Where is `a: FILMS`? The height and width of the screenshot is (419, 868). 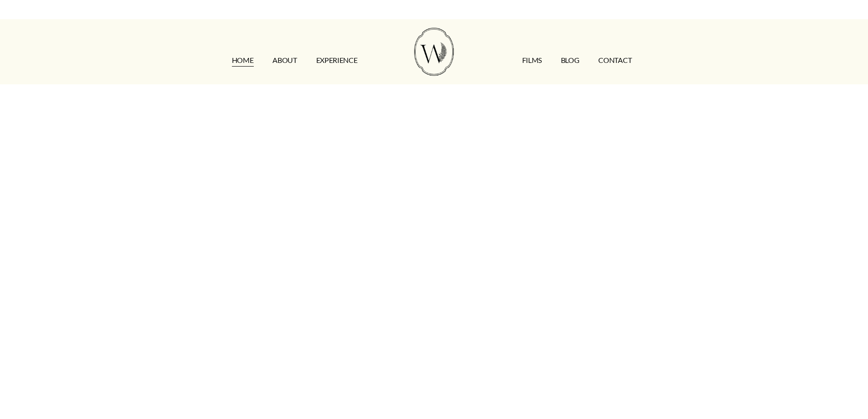
a: FILMS is located at coordinates (532, 60).